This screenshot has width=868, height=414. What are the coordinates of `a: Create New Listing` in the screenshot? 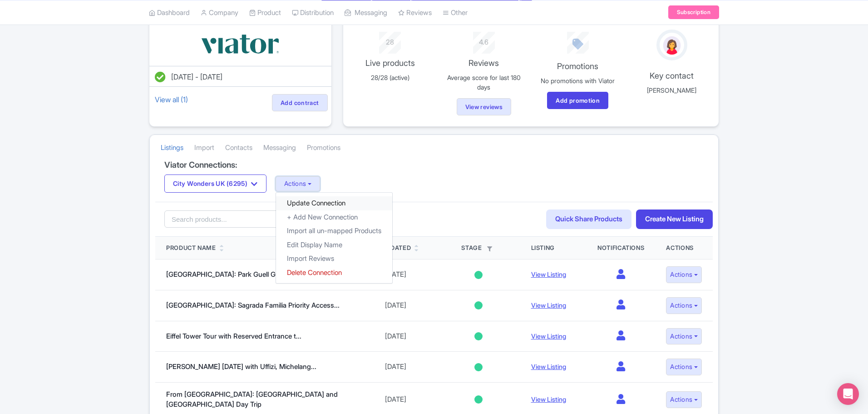 It's located at (674, 219).